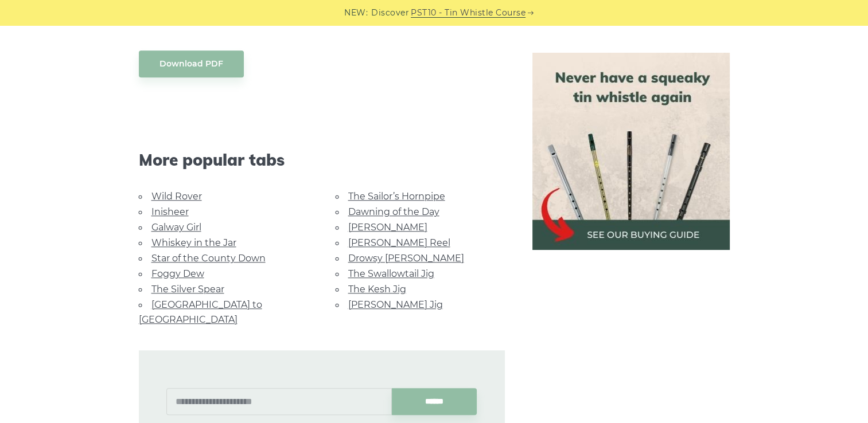 The image size is (868, 423). What do you see at coordinates (390, 13) in the screenshot?
I see `span: Discover` at bounding box center [390, 13].